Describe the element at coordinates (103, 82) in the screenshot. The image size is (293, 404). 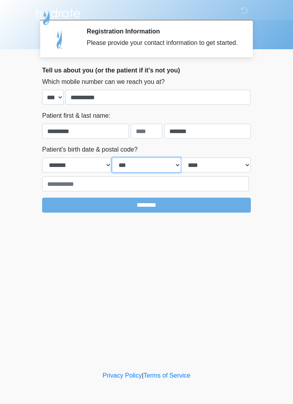
I see `label: Which mobile number can we reach you at?` at that location.